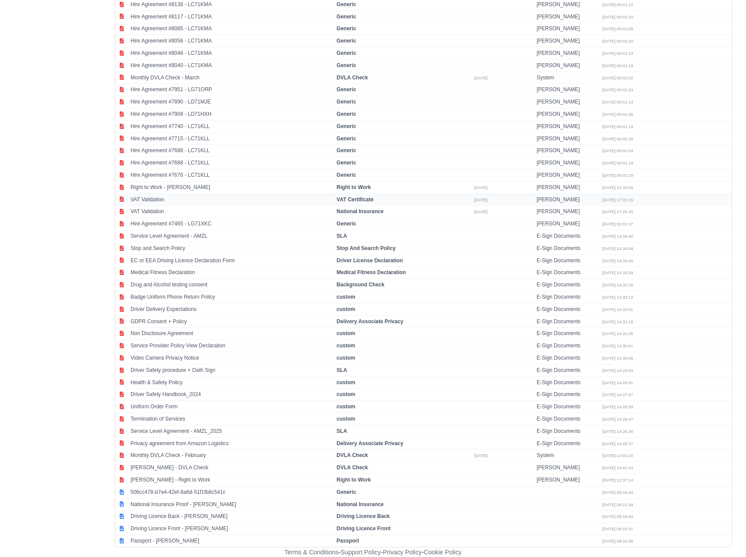  Describe the element at coordinates (363, 516) in the screenshot. I see `strong: Driving Licence Back` at that location.